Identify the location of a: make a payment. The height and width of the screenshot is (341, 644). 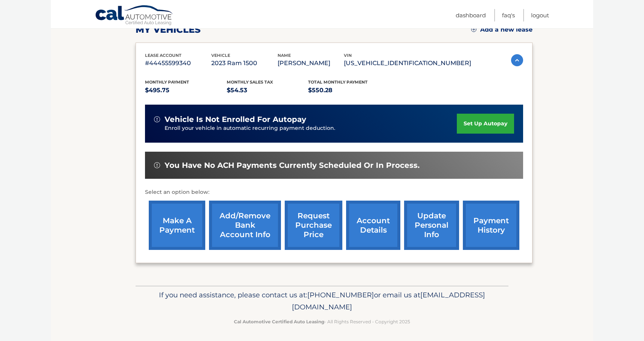
(177, 226).